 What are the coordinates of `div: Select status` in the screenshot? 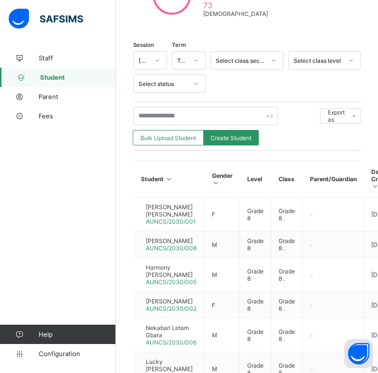 It's located at (163, 84).